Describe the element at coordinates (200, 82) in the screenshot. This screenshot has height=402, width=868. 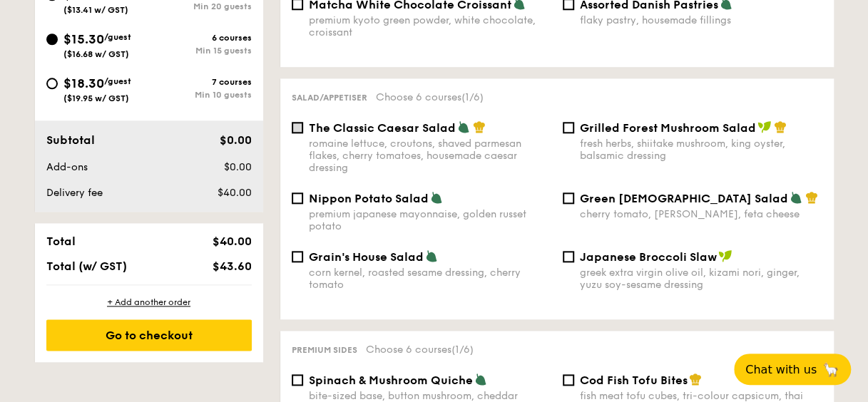
I see `div: 7 courses` at that location.